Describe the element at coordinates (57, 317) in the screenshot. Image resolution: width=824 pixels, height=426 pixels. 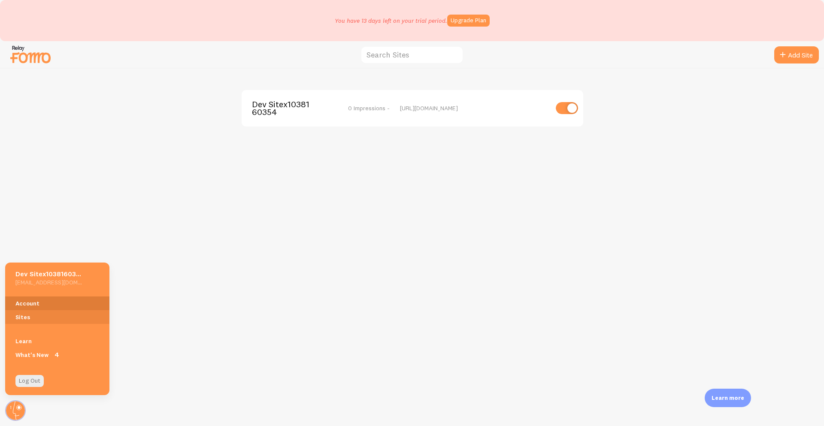
I see `a: Sites` at that location.